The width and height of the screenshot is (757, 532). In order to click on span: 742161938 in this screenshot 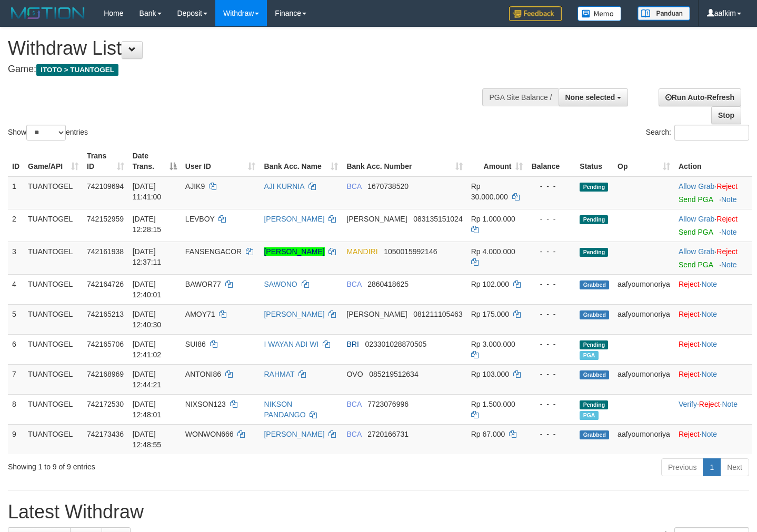, I will do `click(105, 251)`.